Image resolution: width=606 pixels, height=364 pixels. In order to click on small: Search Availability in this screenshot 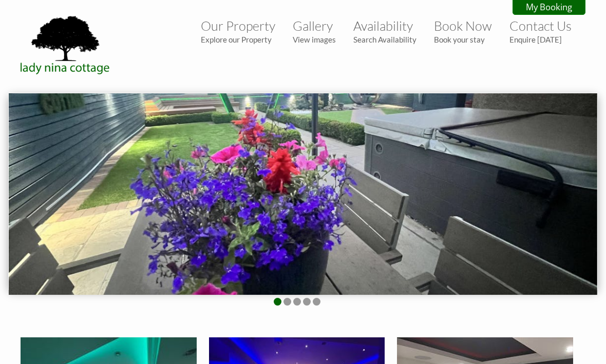, I will do `click(384, 39)`.